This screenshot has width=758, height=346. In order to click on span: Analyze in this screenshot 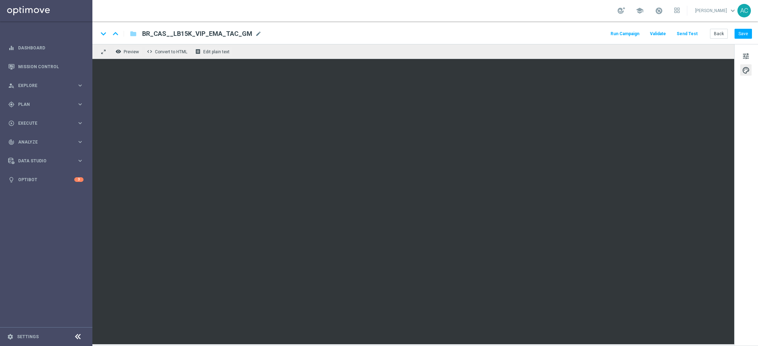, I will do `click(47, 142)`.